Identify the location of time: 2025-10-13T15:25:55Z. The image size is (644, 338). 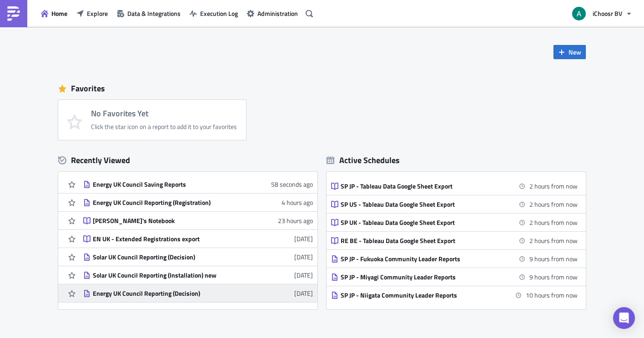
(295, 220).